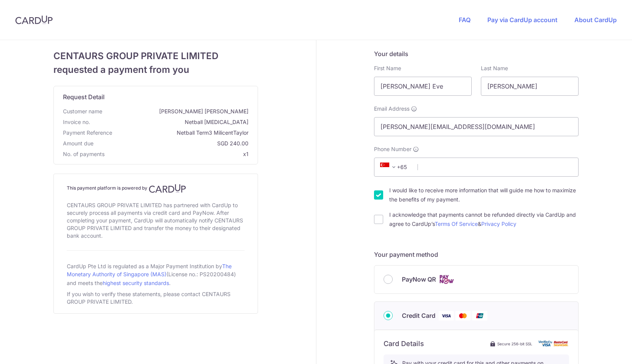 The width and height of the screenshot is (632, 364). What do you see at coordinates (494, 69) in the screenshot?
I see `label: Last Name` at bounding box center [494, 69].